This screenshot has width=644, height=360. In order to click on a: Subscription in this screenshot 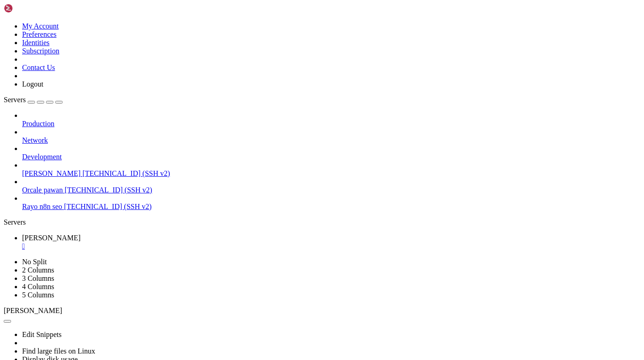, I will do `click(40, 51)`.